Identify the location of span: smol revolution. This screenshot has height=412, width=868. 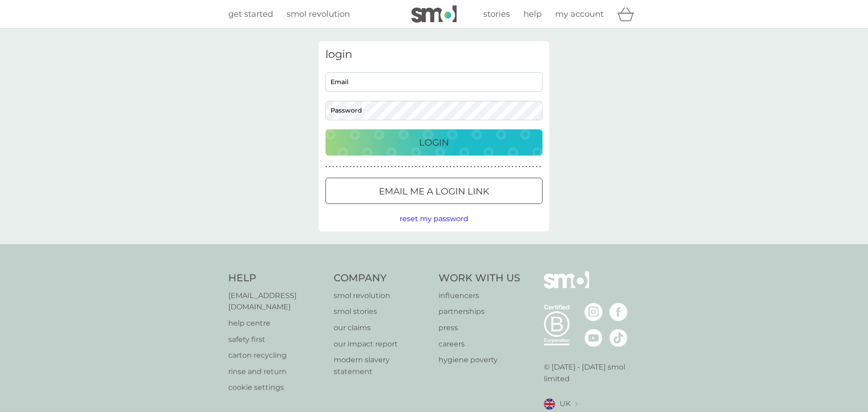
(318, 14).